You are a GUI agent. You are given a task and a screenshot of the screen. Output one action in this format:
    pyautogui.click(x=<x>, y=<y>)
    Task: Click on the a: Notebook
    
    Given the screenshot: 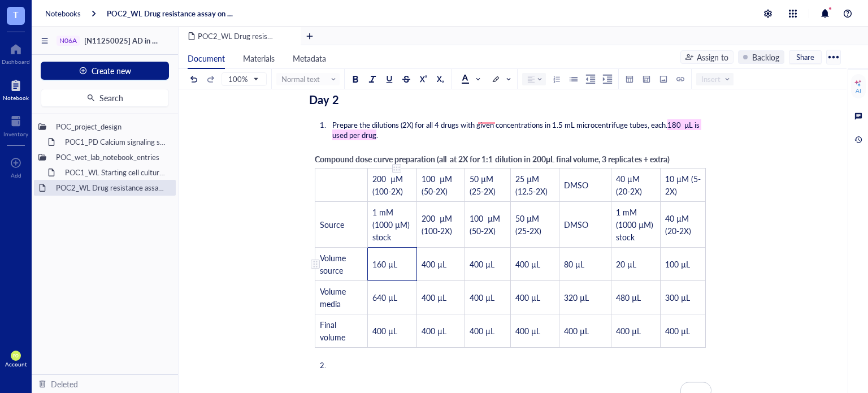 What is the action you would take?
    pyautogui.click(x=16, y=89)
    